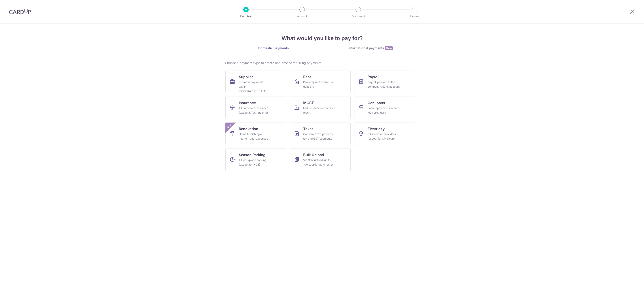 The width and height of the screenshot is (644, 306). I want to click on div: International payments, so click(371, 48).